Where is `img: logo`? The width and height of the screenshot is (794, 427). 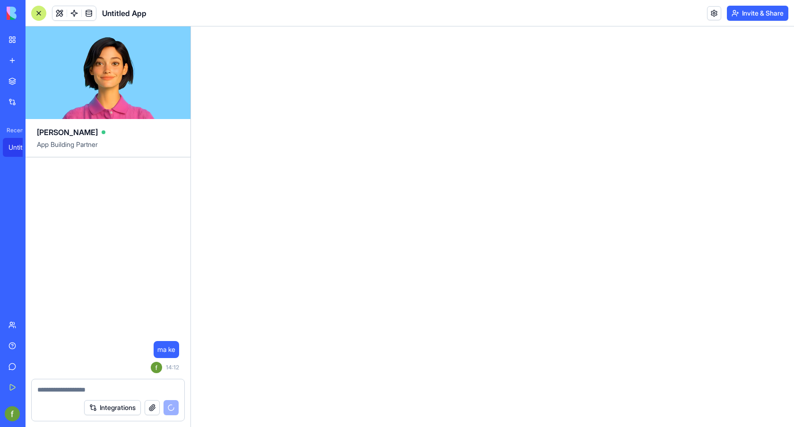
img: logo is located at coordinates (36, 13).